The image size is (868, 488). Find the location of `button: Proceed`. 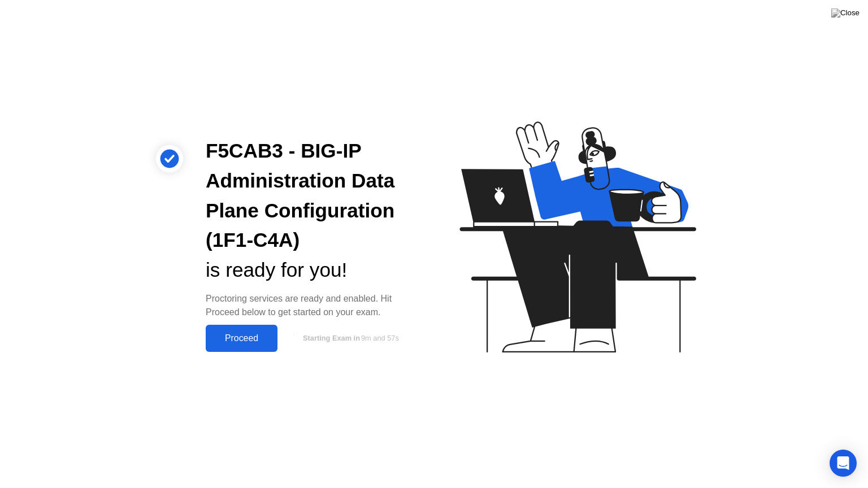

button: Proceed is located at coordinates (241, 338).